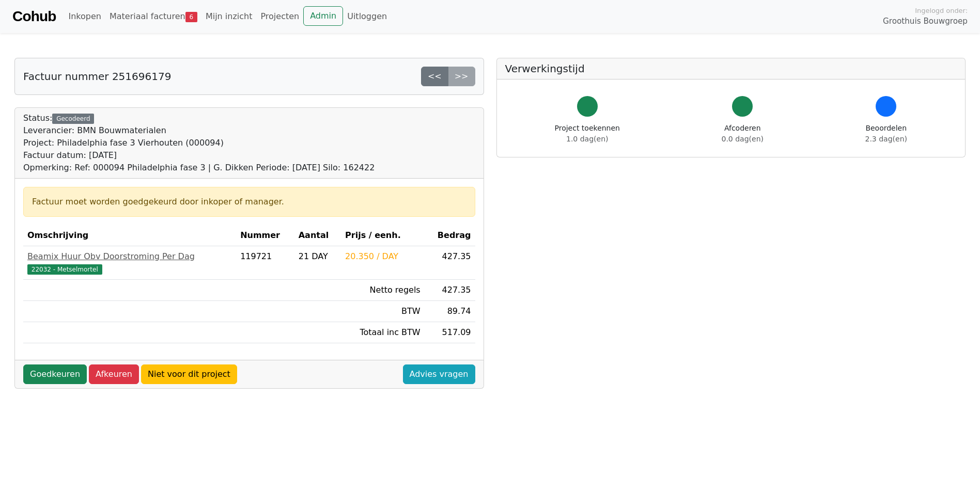  I want to click on div: Gecodeerd, so click(73, 118).